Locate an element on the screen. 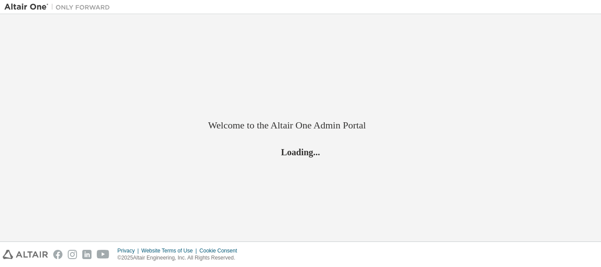 The image size is (601, 267). img: linkedin.svg is located at coordinates (87, 255).